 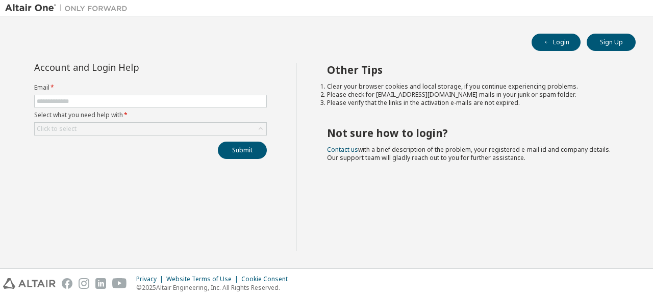 I want to click on div: Website Terms of Use, so click(x=203, y=279).